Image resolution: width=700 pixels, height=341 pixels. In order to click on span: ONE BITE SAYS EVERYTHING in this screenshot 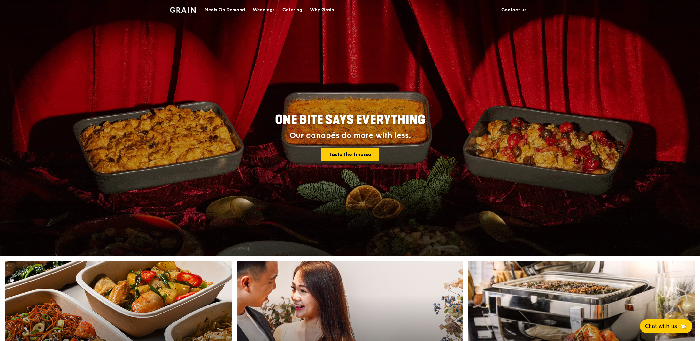, I will do `click(350, 120)`.